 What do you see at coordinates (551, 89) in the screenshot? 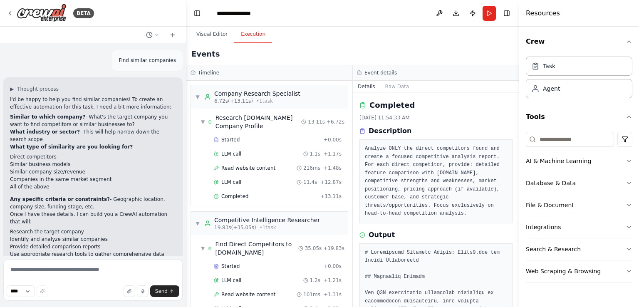
I see `div: Agent` at bounding box center [551, 89].